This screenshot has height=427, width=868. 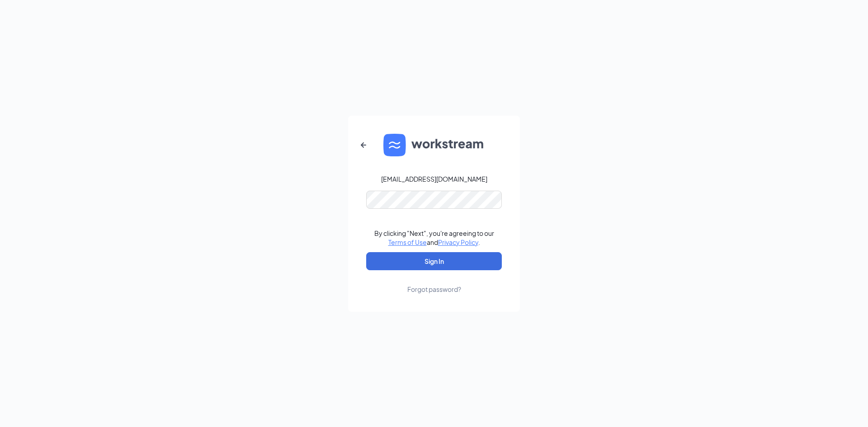 What do you see at coordinates (408, 242) in the screenshot?
I see `a: Terms of Use` at bounding box center [408, 242].